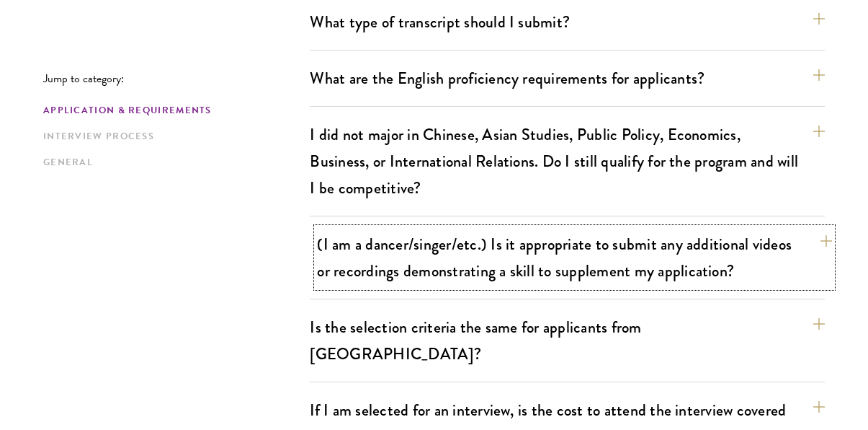 This screenshot has width=868, height=430. Describe the element at coordinates (172, 137) in the screenshot. I see `a: Interview Process` at that location.